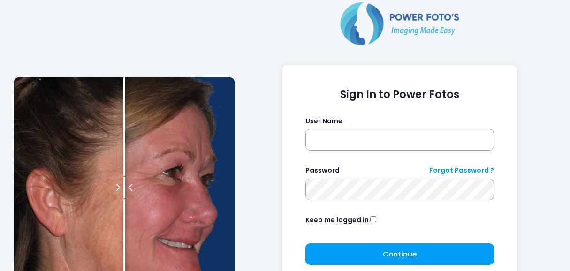 This screenshot has width=570, height=271. Describe the element at coordinates (461, 170) in the screenshot. I see `a: Forgot Password ?` at that location.